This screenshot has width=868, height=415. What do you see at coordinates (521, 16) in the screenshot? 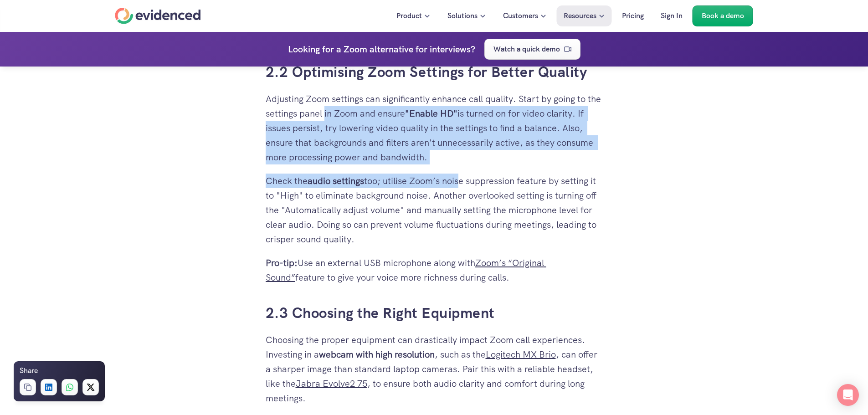
I see `p: Customers` at bounding box center [521, 16].